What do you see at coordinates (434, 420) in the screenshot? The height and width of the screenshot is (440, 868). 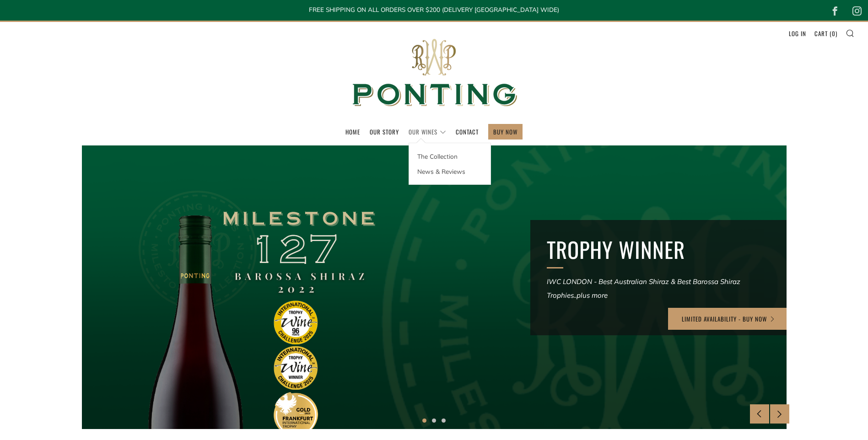 I see `button: 2` at bounding box center [434, 420].